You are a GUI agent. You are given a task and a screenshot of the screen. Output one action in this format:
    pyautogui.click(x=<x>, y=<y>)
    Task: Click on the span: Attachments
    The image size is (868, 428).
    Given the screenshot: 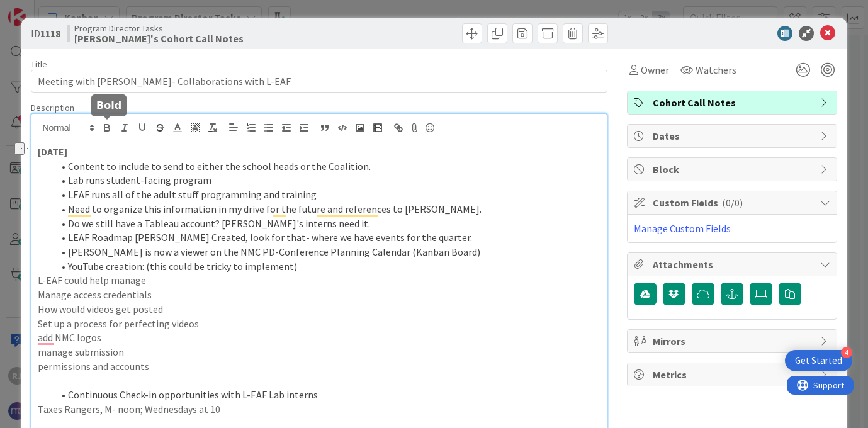 What is the action you would take?
    pyautogui.click(x=733, y=264)
    